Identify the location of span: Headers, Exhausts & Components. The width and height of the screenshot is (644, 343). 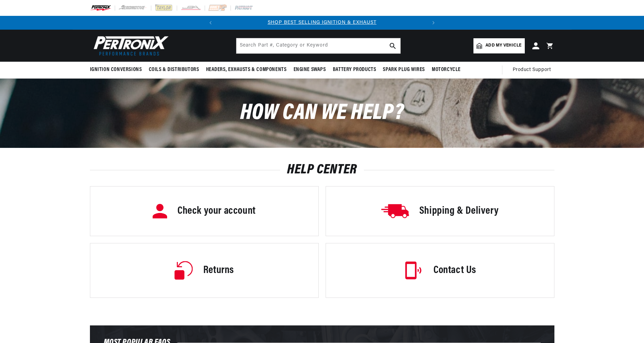
(247, 70).